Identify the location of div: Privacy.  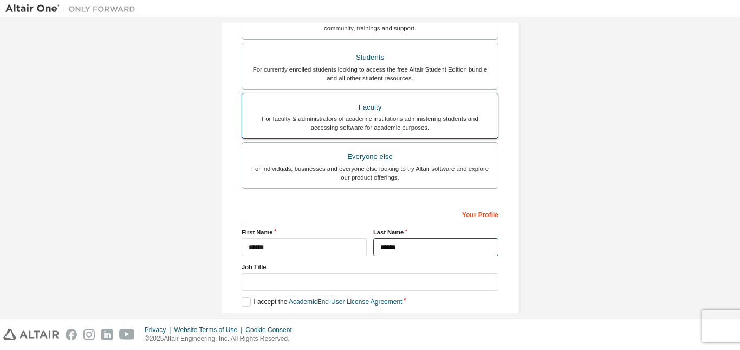
(159, 330).